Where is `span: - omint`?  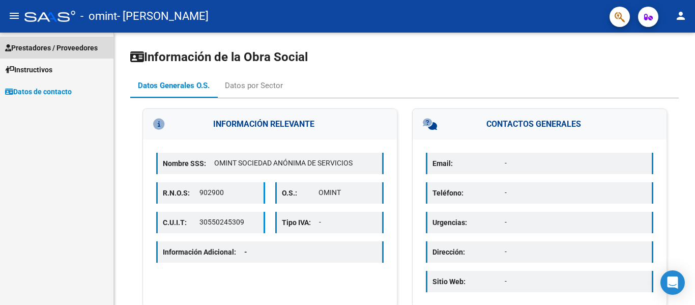
span: - omint is located at coordinates (99, 16).